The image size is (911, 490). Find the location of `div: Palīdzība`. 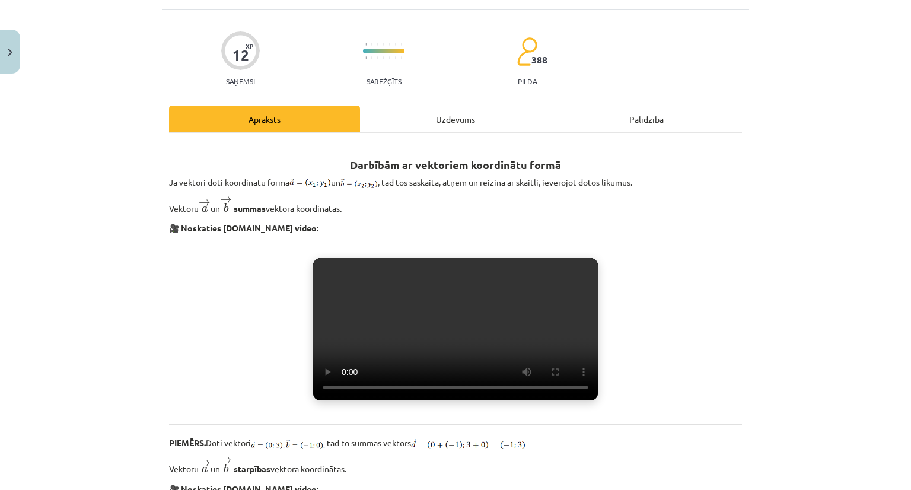

div: Palīdzība is located at coordinates (646, 119).